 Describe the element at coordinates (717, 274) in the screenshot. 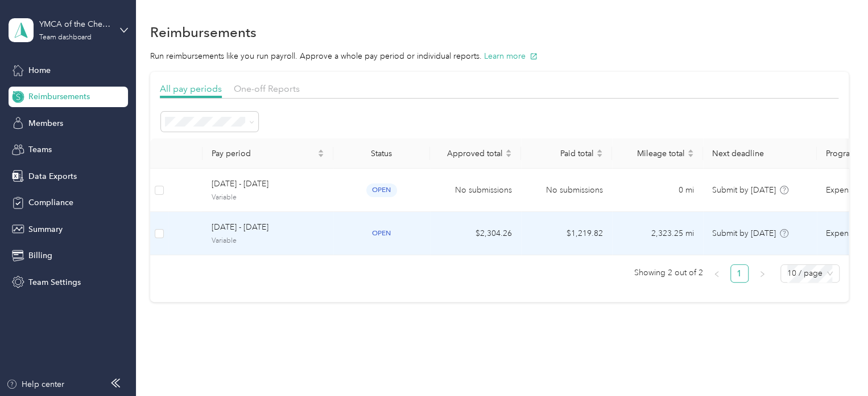

I see `span: left` at that location.